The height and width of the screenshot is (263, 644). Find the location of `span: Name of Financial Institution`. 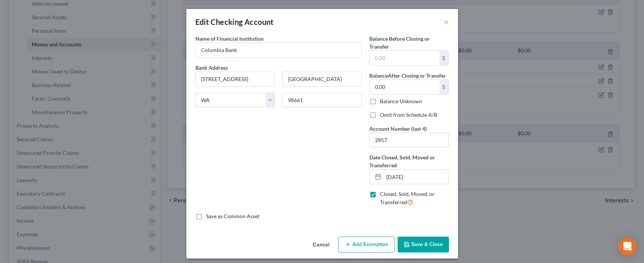

span: Name of Financial Institution is located at coordinates (229, 38).